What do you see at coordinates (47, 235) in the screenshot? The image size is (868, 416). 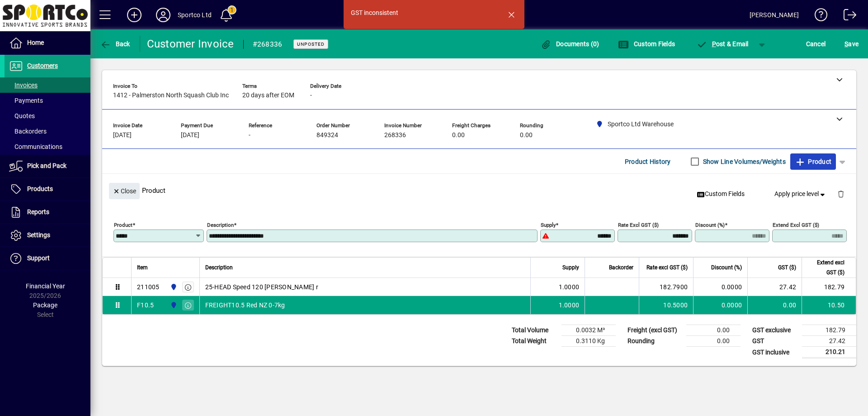 I see `a: Settings` at bounding box center [47, 235].